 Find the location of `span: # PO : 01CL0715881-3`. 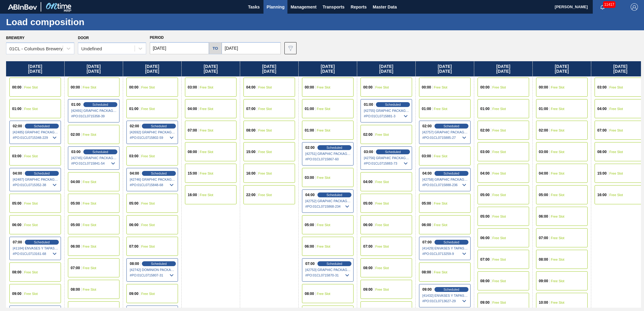

span: # PO : 01CL0715881-3 is located at coordinates (386, 116).